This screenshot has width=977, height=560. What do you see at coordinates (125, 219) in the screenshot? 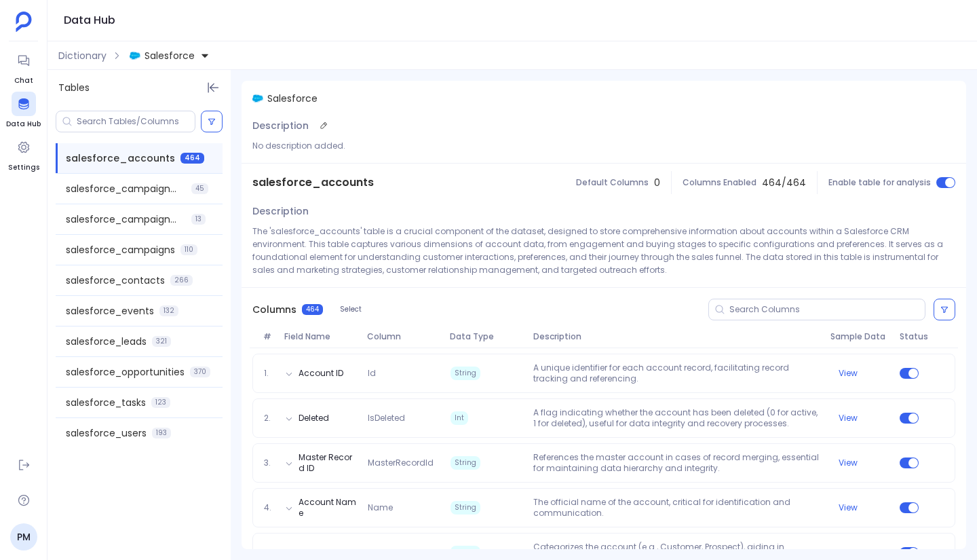
I see `span: salesforce_campaignmemberstatuses` at bounding box center [125, 219].